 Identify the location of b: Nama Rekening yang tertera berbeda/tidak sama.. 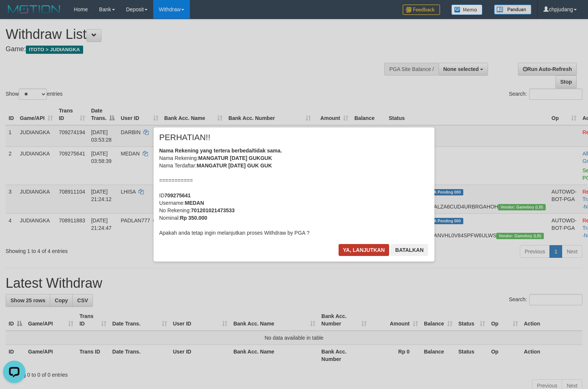
(220, 151).